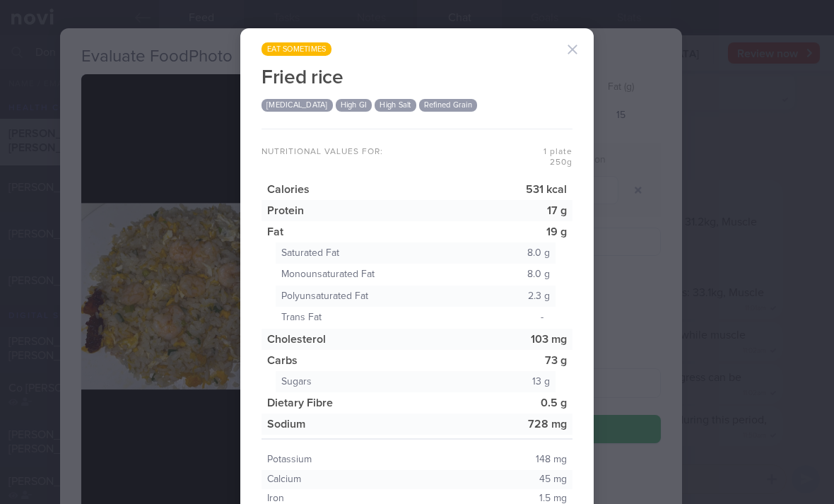  What do you see at coordinates (311, 254) in the screenshot?
I see `div: Saturated Fat` at bounding box center [311, 254].